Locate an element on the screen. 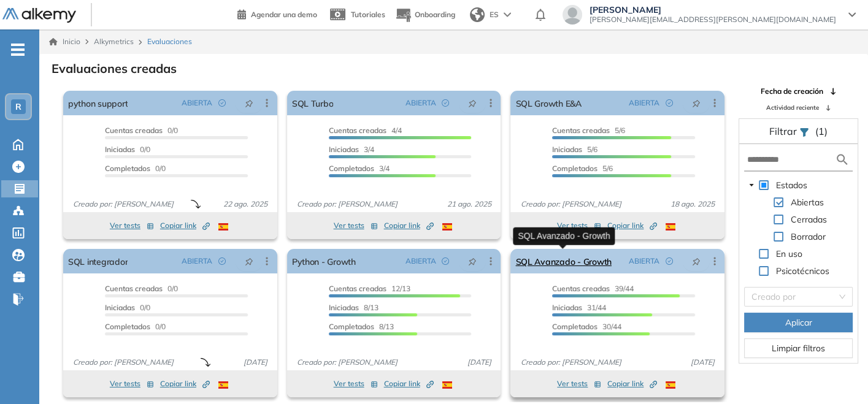 This screenshot has width=868, height=404. span: Filtrar is located at coordinates (784, 131).